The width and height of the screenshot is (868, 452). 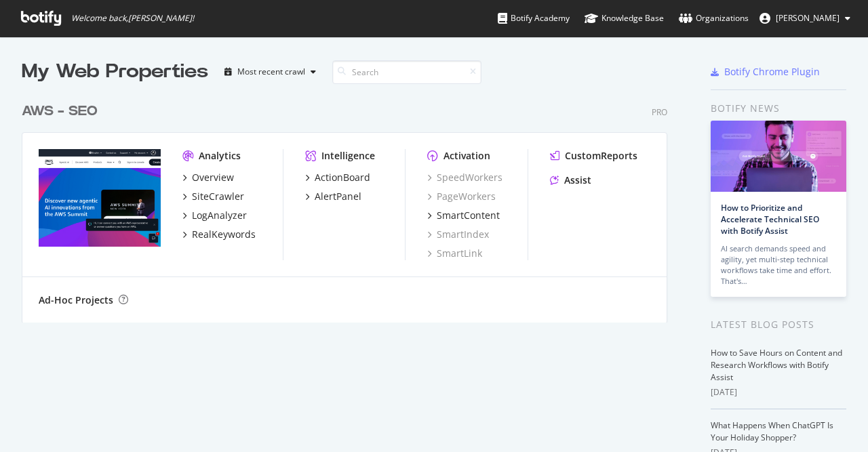 I want to click on div: Intelligence, so click(x=348, y=156).